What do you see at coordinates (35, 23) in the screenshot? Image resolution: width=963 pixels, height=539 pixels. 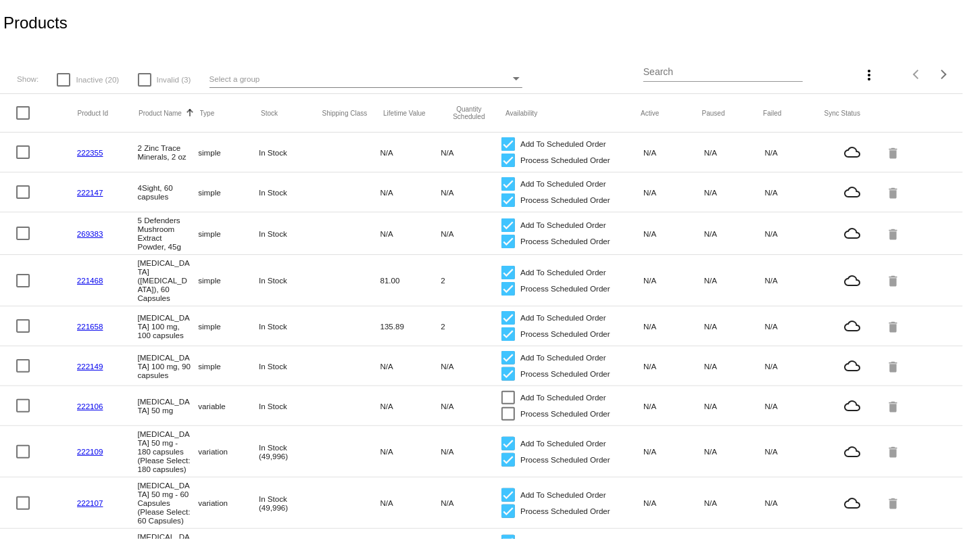 I see `h2: Products` at bounding box center [35, 23].